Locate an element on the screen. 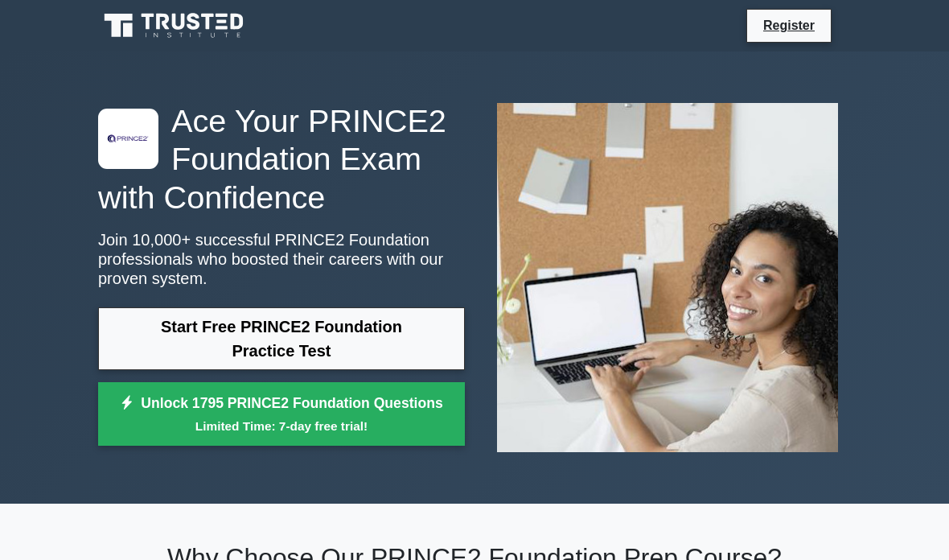 The image size is (949, 560). p: Join 10,000+ successful PRINCE2 Foundation professionals who boosted their careers with our prove... is located at coordinates (282, 259).